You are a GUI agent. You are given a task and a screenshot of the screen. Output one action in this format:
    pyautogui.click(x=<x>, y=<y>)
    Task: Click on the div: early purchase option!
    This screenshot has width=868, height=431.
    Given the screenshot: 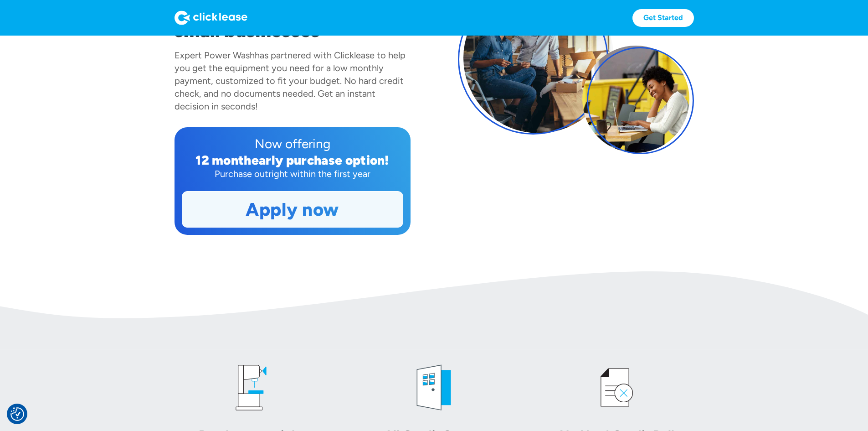 What is the action you would take?
    pyautogui.click(x=320, y=160)
    